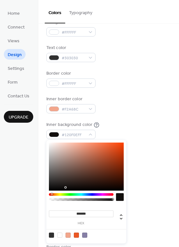 The image size is (179, 247). I want to click on label: hex, so click(81, 223).